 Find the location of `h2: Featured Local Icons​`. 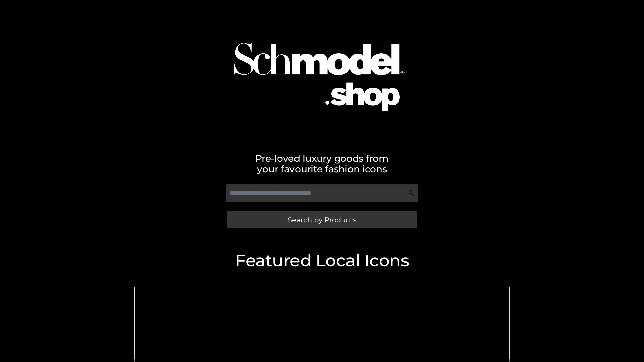

h2: Featured Local Icons​ is located at coordinates (322, 261).